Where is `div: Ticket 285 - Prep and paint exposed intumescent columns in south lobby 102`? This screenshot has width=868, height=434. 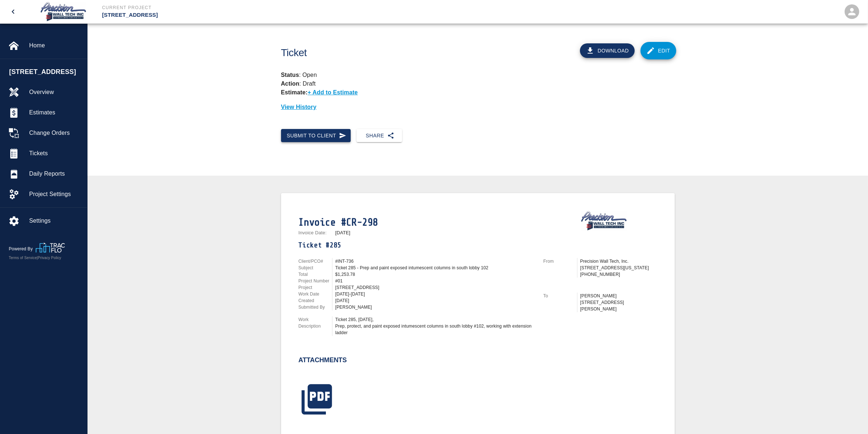
div: Ticket 285 - Prep and paint exposed intumescent columns in south lobby 102 is located at coordinates (435, 268).